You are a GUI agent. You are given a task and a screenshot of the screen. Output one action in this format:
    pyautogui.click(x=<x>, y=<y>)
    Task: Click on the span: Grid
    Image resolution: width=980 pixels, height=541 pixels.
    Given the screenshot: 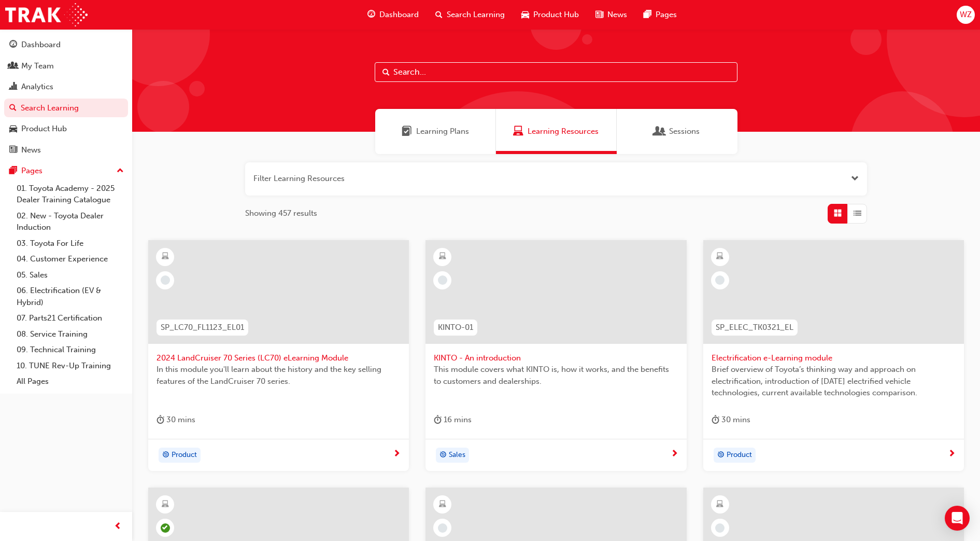 What is the action you would take?
    pyautogui.click(x=838, y=213)
    